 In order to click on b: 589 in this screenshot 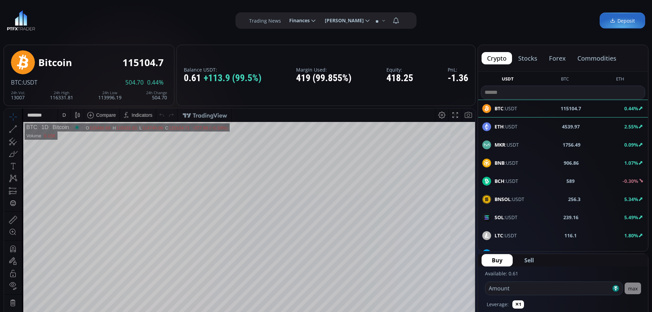, I will do `click(570, 181)`.